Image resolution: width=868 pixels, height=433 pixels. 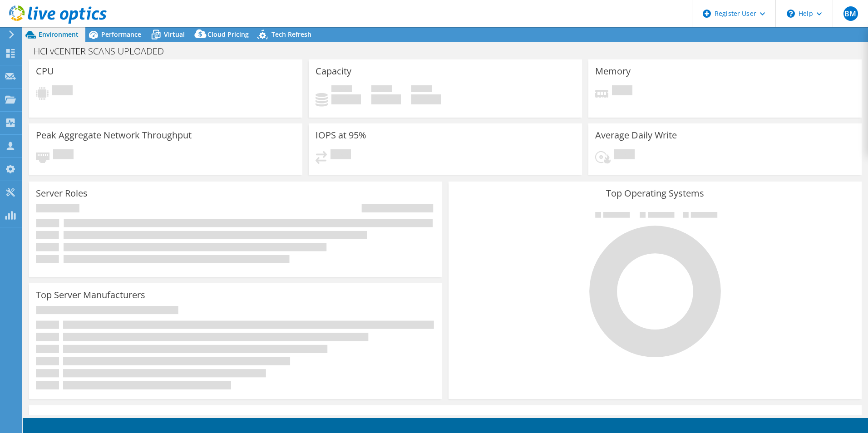 What do you see at coordinates (121, 34) in the screenshot?
I see `span: Performance` at bounding box center [121, 34].